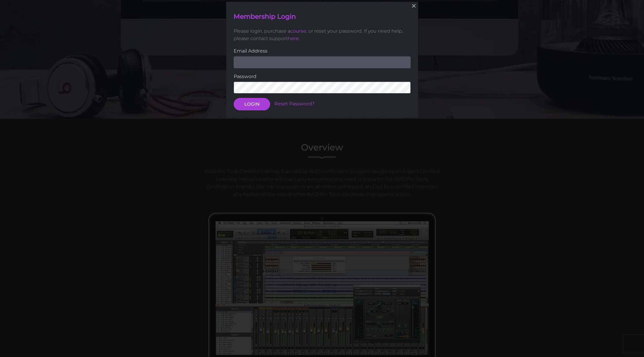  Describe the element at coordinates (322, 76) in the screenshot. I see `label: Password` at that location.